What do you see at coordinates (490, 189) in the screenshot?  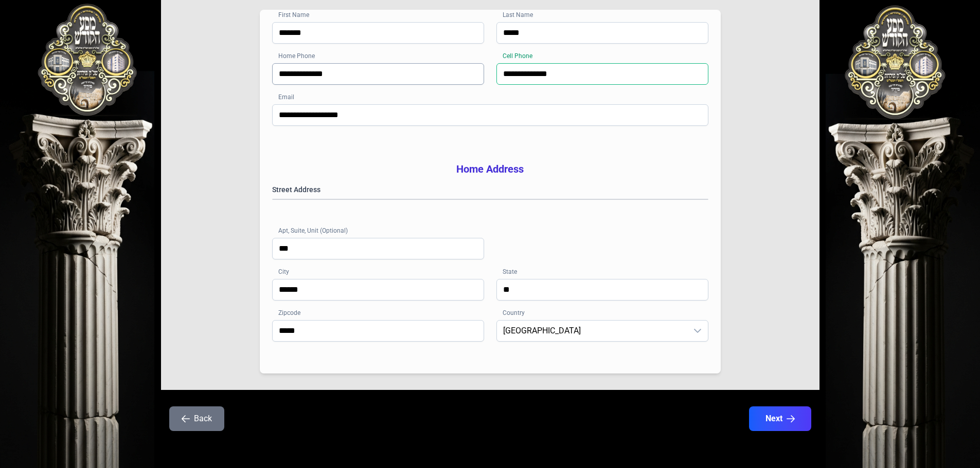 I see `label: Street Address` at bounding box center [490, 189].